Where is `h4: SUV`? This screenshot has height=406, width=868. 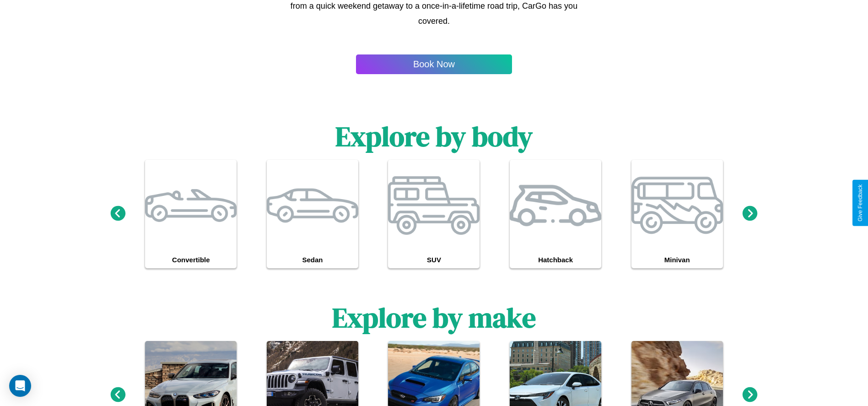 h4: SUV is located at coordinates (434, 259).